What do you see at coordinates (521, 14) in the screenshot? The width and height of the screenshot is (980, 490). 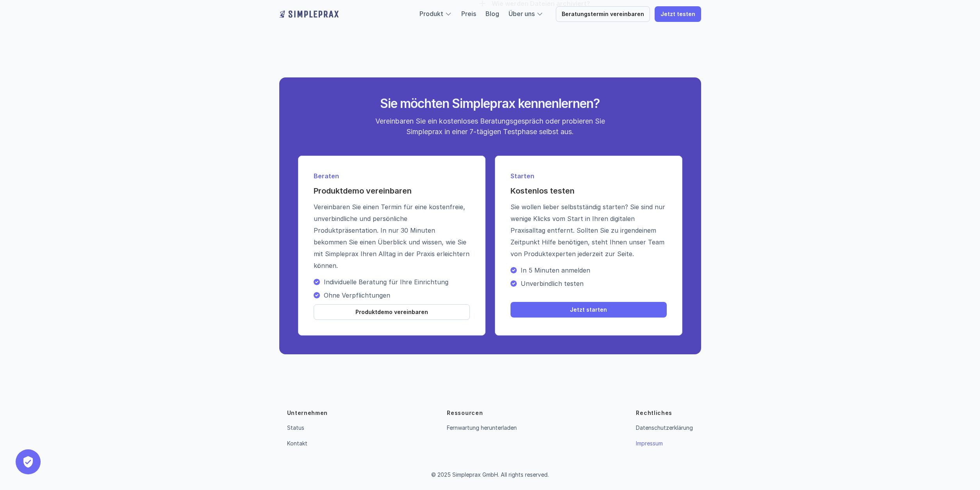 I see `a: Über uns` at bounding box center [521, 14].